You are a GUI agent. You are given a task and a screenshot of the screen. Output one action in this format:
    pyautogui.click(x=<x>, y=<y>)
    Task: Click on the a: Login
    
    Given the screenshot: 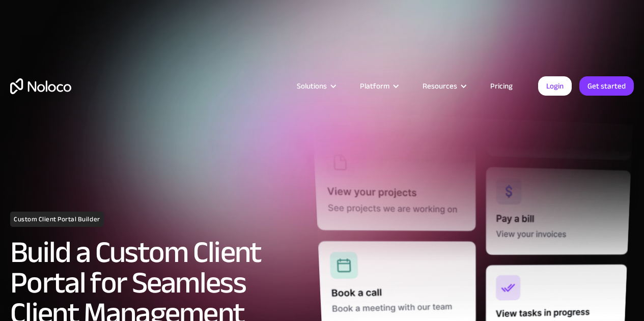 What is the action you would take?
    pyautogui.click(x=555, y=86)
    